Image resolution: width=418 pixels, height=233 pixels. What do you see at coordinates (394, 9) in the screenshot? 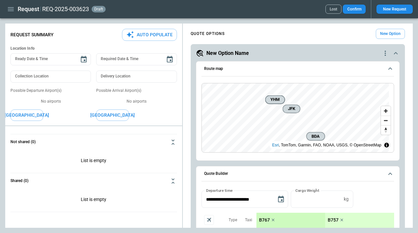
I see `button: New Request` at bounding box center [394, 9].